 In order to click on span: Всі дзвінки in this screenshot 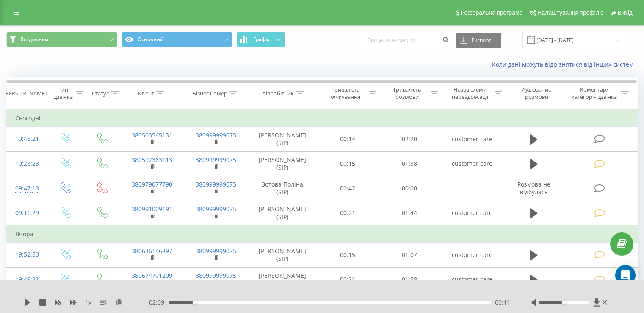, I will do `click(35, 40)`.